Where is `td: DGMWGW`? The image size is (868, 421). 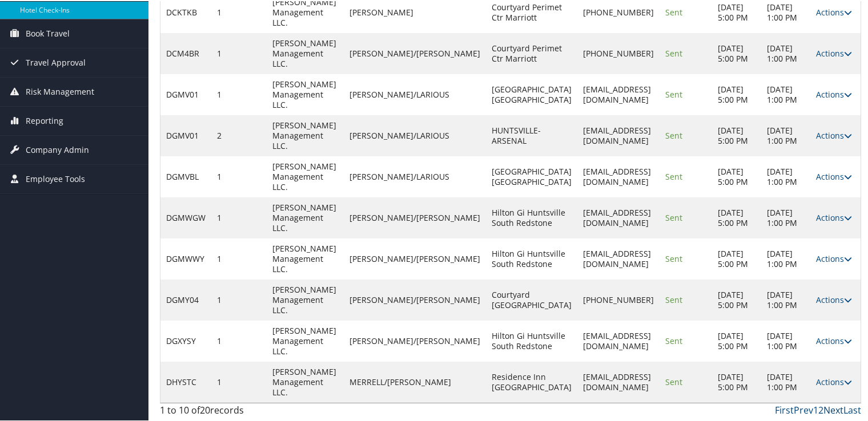 td: DGMWGW is located at coordinates (185, 217).